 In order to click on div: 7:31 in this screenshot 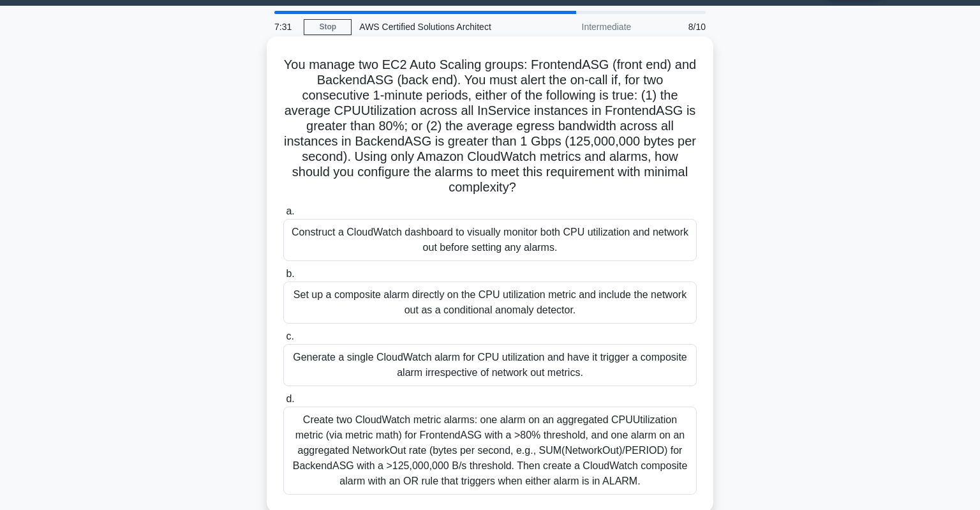, I will do `click(285, 26)`.